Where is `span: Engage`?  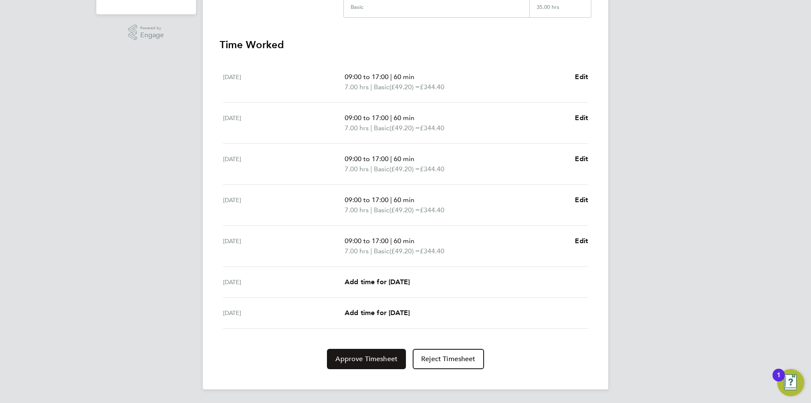 span: Engage is located at coordinates (152, 35).